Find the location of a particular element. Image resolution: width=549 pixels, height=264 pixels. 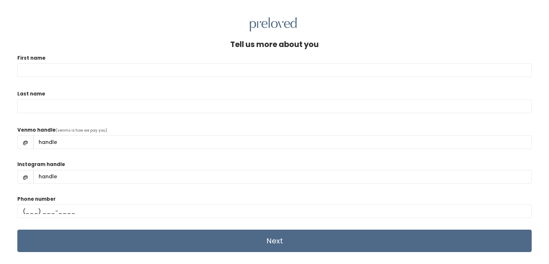

h4: Tell us more about you is located at coordinates (275, 44).